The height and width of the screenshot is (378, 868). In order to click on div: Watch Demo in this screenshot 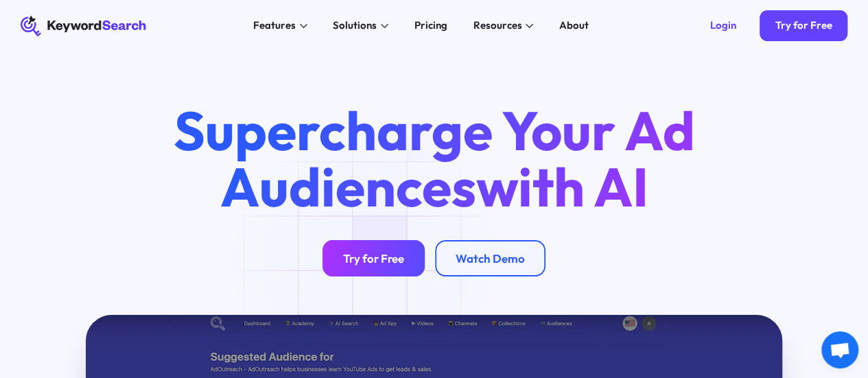, I will do `click(490, 259)`.